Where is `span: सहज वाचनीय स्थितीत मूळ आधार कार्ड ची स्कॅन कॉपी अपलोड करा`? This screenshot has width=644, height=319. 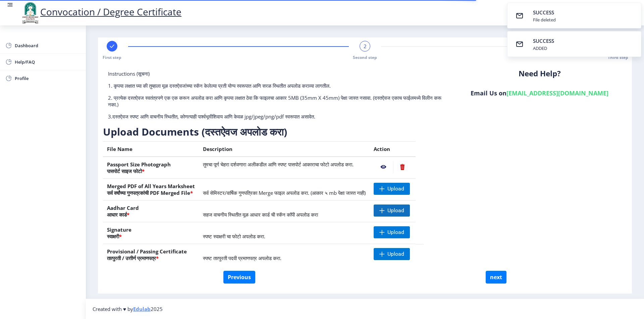 span: सहज वाचनीय स्थितीत मूळ आधार कार्ड ची स्कॅन कॉपी अपलोड करा is located at coordinates (260, 215).